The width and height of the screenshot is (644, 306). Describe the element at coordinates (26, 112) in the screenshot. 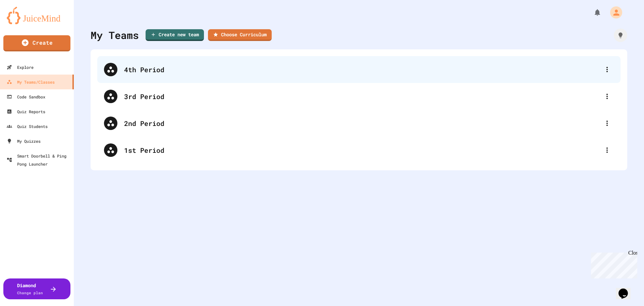

I see `div: Quiz Reports` at that location.